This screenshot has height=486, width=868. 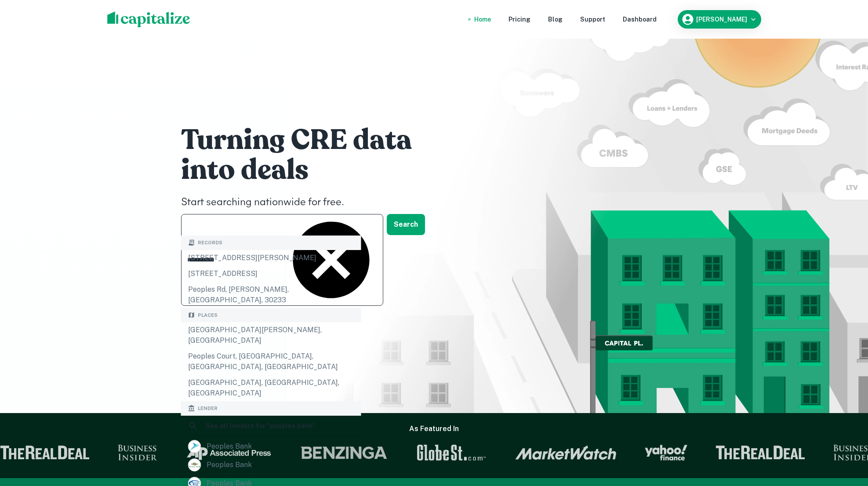 What do you see at coordinates (761, 452) in the screenshot?
I see `img: The Real Deal` at bounding box center [761, 452].